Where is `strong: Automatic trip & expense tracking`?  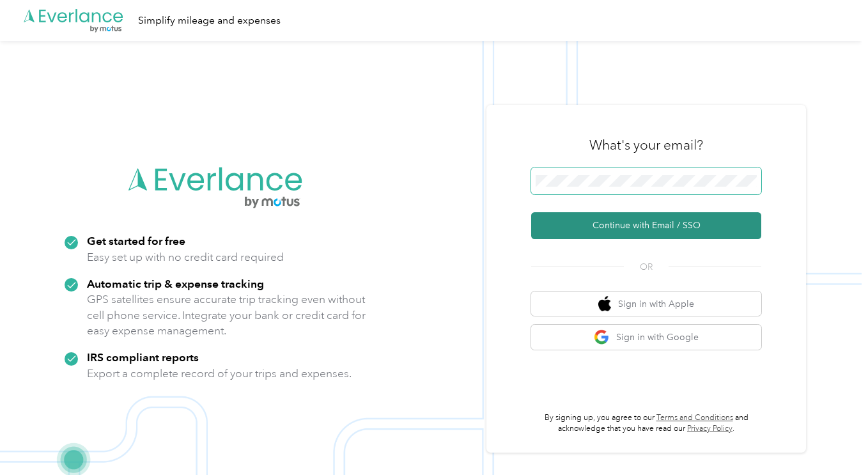 strong: Automatic trip & expense tracking is located at coordinates (175, 283).